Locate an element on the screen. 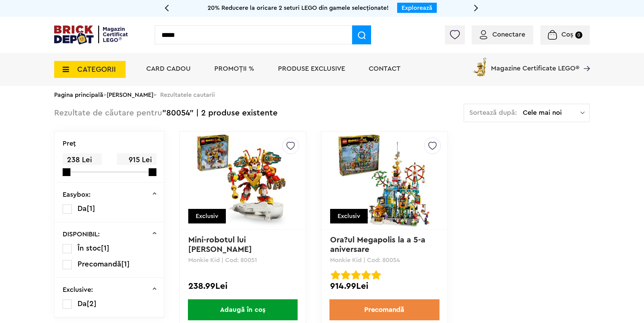  a: Pagina principală is located at coordinates (78, 95).